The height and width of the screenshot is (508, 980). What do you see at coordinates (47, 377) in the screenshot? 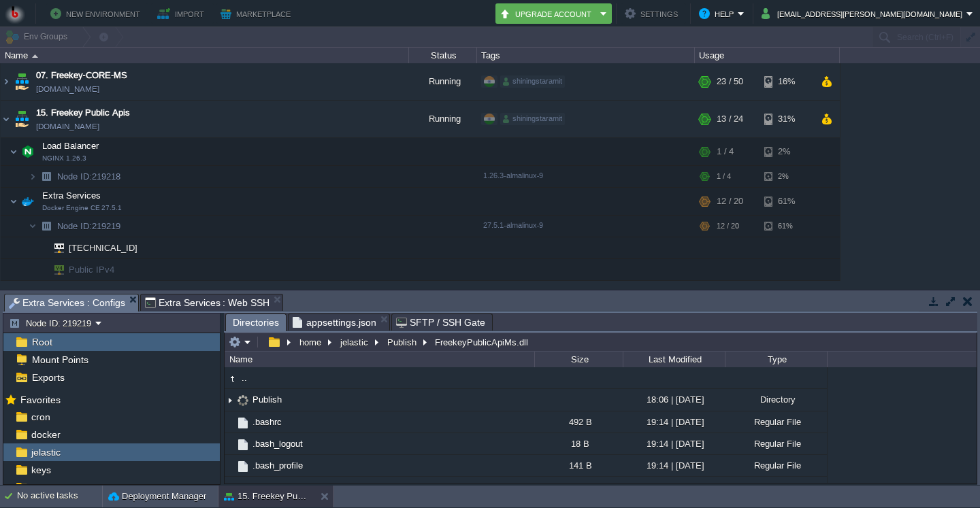
I see `a: Exports` at bounding box center [47, 377].